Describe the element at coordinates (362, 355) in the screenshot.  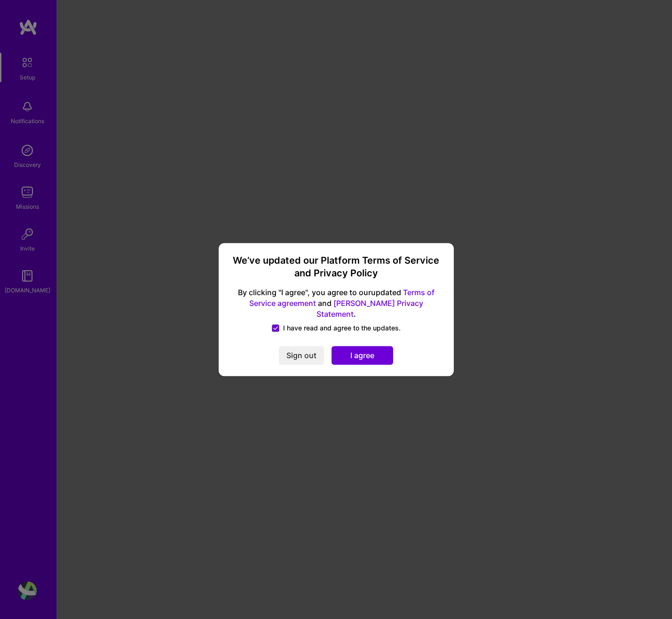
I see `button: I agree` at that location.